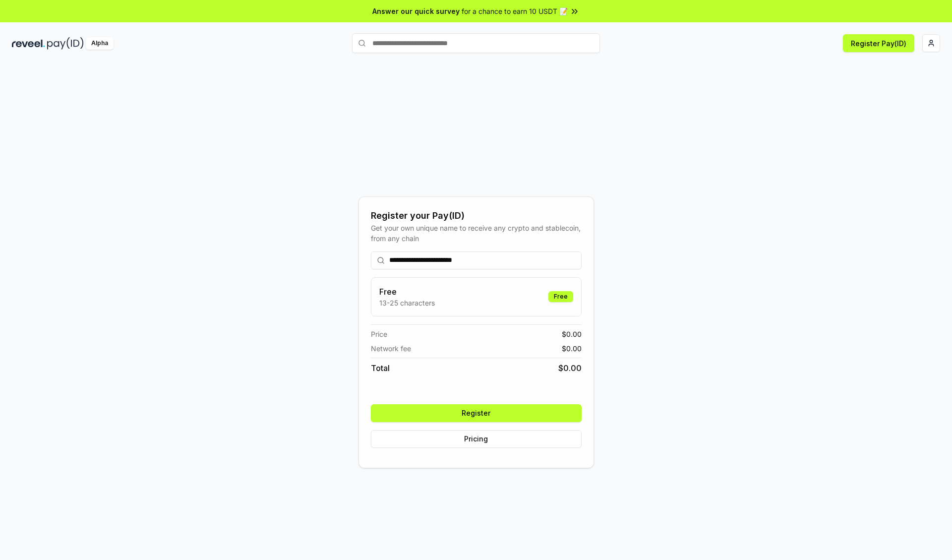  I want to click on button: Pricing, so click(476, 438).